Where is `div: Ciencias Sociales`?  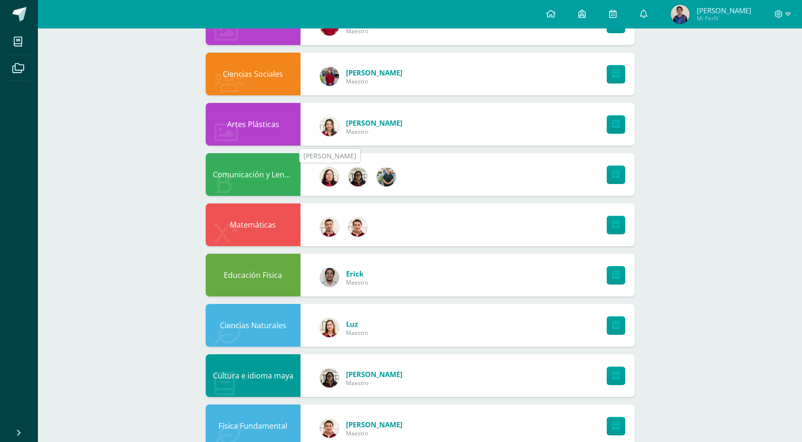
div: Ciencias Sociales is located at coordinates (253, 74).